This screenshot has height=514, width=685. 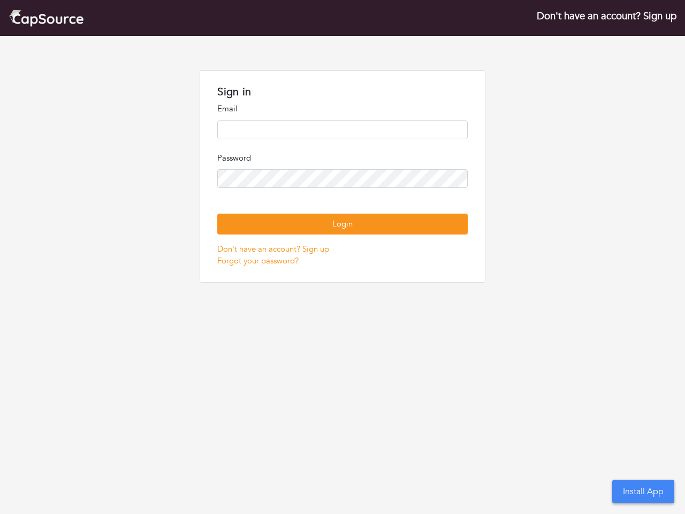 What do you see at coordinates (258, 261) in the screenshot?
I see `a: Forgot your password?` at bounding box center [258, 261].